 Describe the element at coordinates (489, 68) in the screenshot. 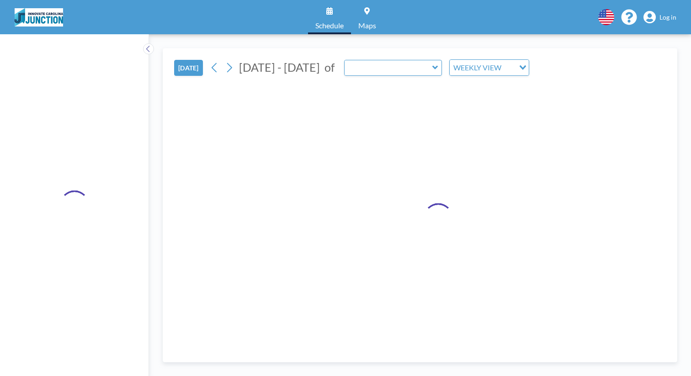

I see `div: Search for option` at that location.